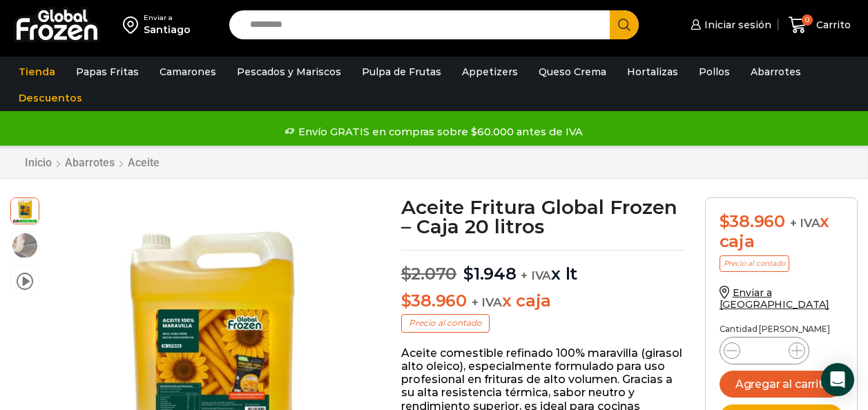 Image resolution: width=868 pixels, height=410 pixels. What do you see at coordinates (38, 162) in the screenshot?
I see `a: Inicio` at bounding box center [38, 162].